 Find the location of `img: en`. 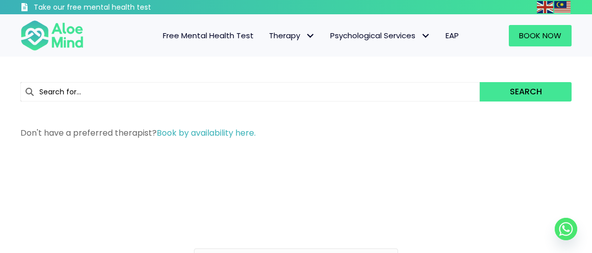

img: en is located at coordinates (545, 7).